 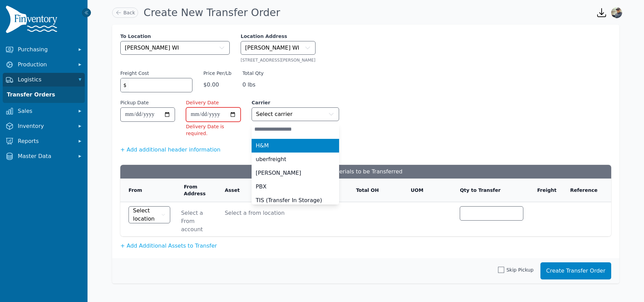 I want to click on button: Logistics, so click(x=44, y=80).